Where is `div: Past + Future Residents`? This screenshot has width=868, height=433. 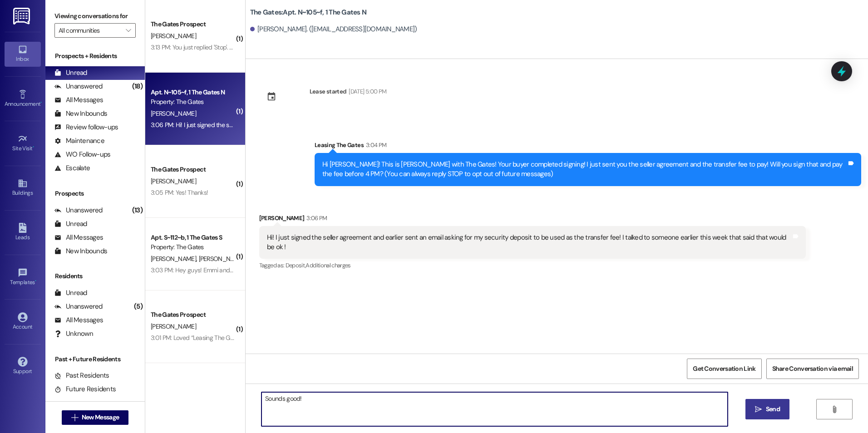
div: Past + Future Residents is located at coordinates (95, 359).